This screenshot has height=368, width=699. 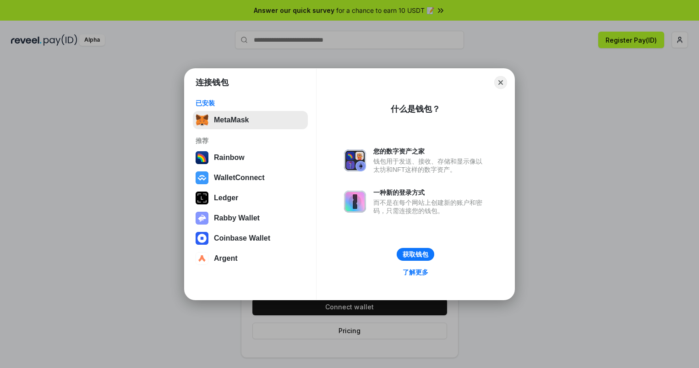 I want to click on div: Coinbase Wallet, so click(x=242, y=238).